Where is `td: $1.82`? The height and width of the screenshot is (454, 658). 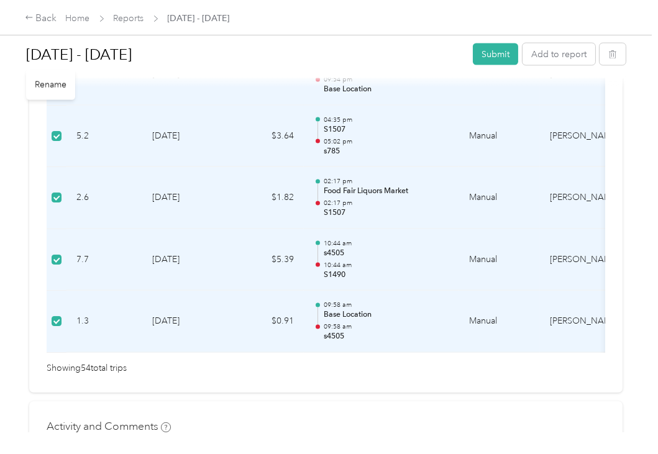
td: $1.82 is located at coordinates (267, 198).